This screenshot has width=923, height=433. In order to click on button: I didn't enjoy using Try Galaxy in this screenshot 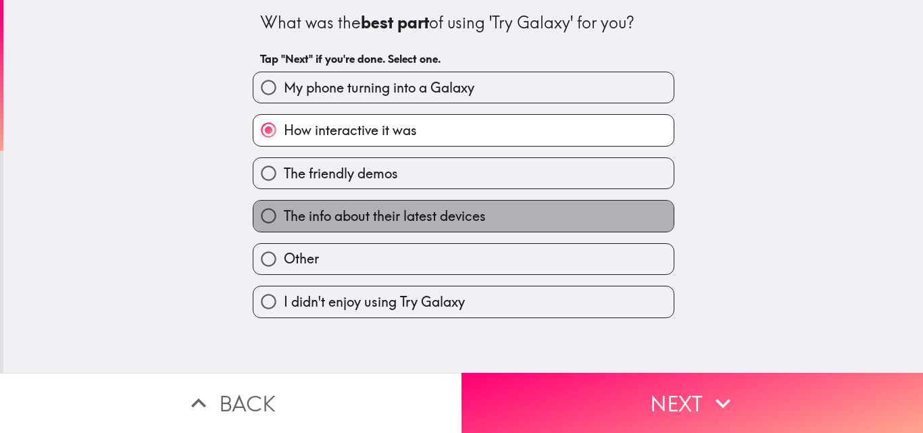, I will do `click(463, 301)`.